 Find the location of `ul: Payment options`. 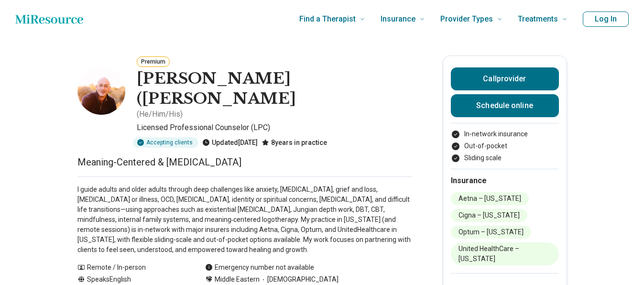

ul: Payment options is located at coordinates (505, 146).